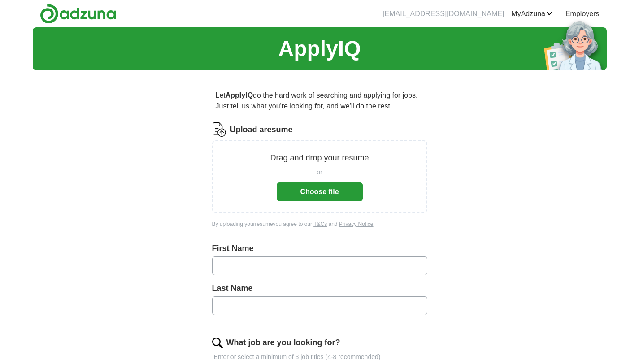 The image size is (639, 364). I want to click on img: search.png, so click(217, 343).